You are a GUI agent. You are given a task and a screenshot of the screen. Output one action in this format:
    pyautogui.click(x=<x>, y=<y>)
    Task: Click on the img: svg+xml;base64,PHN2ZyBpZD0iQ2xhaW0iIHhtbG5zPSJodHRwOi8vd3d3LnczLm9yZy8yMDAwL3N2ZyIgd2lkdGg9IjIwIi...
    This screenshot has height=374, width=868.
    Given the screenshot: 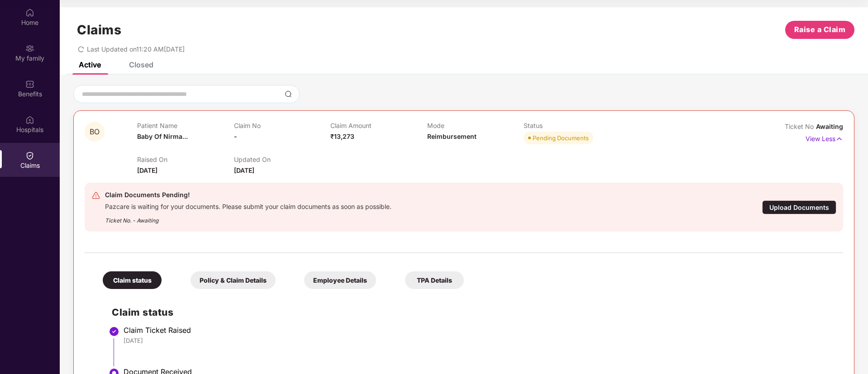 What is the action you would take?
    pyautogui.click(x=30, y=156)
    